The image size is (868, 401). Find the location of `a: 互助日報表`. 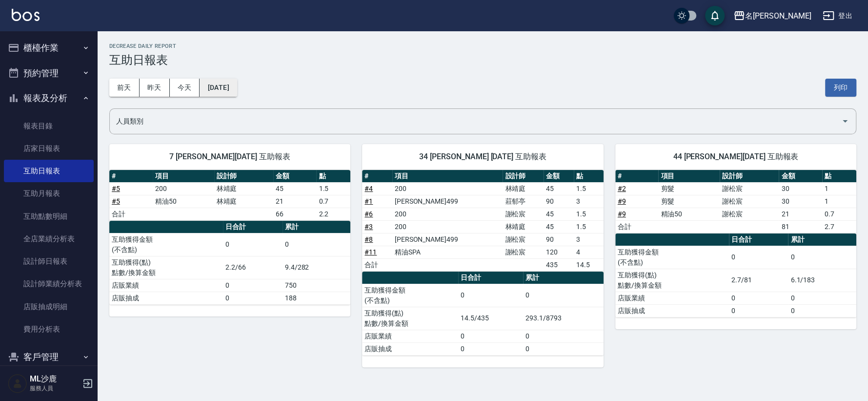

a: 互助日報表 is located at coordinates (48, 171).